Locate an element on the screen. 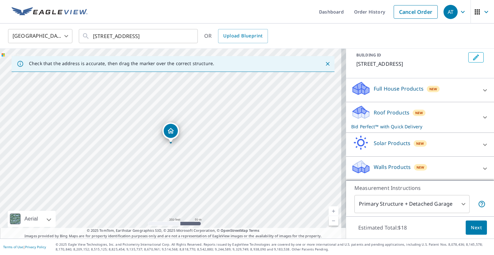 The height and width of the screenshot is (255, 494). p: Solar Products is located at coordinates (392, 143).